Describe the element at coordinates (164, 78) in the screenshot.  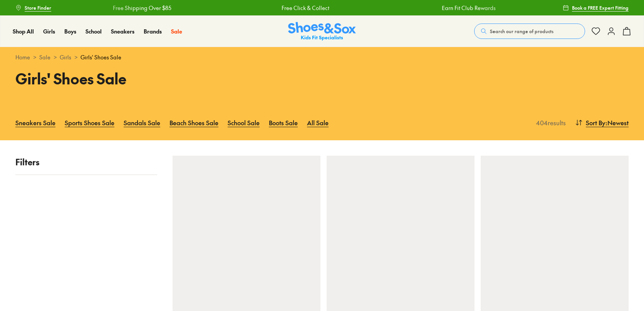
I see `h1: Girls' Shoes Sale` at that location.